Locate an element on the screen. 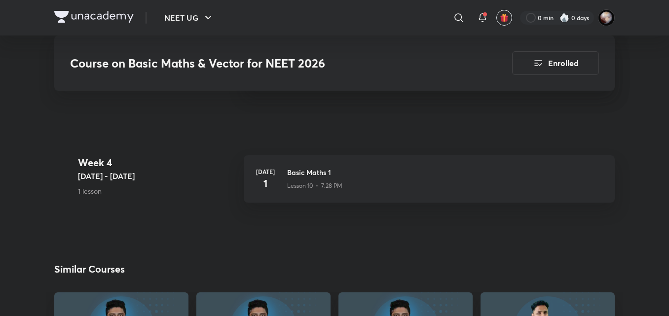  h3: Basic Maths 1 is located at coordinates (445, 172).